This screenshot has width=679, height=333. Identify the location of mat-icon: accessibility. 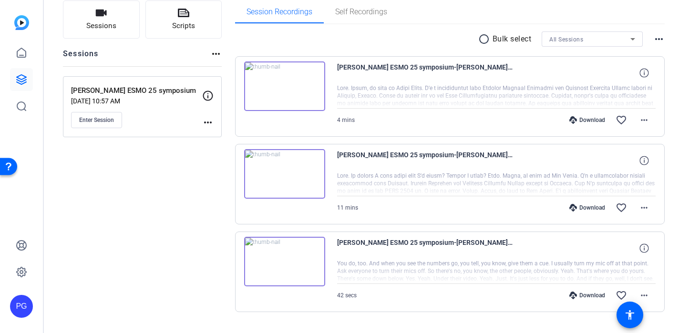
(630, 315).